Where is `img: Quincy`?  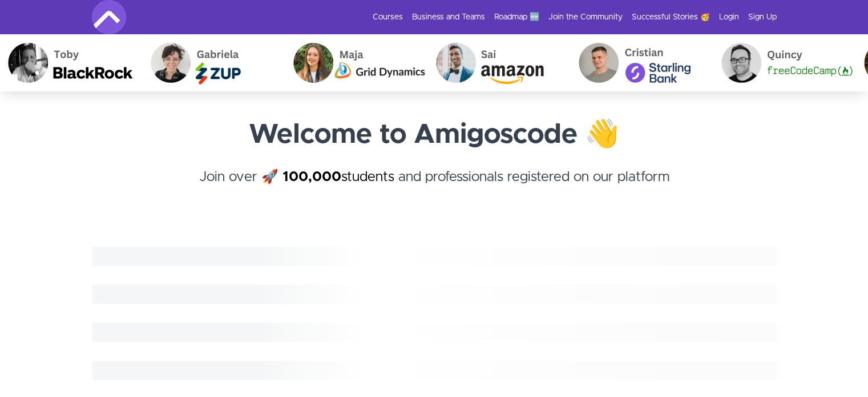 img: Quincy is located at coordinates (784, 63).